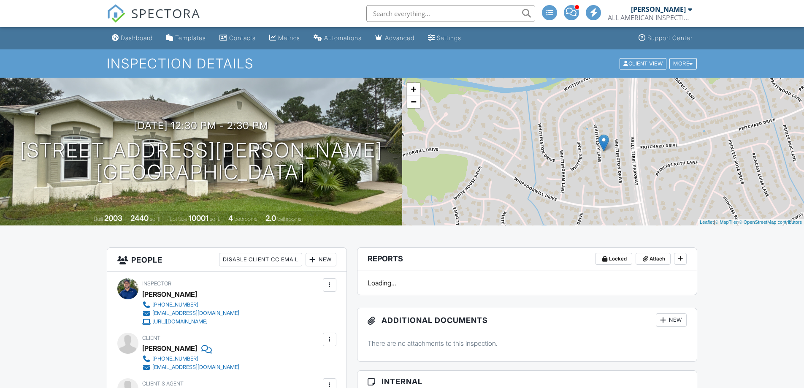  I want to click on div: Automations, so click(343, 38).